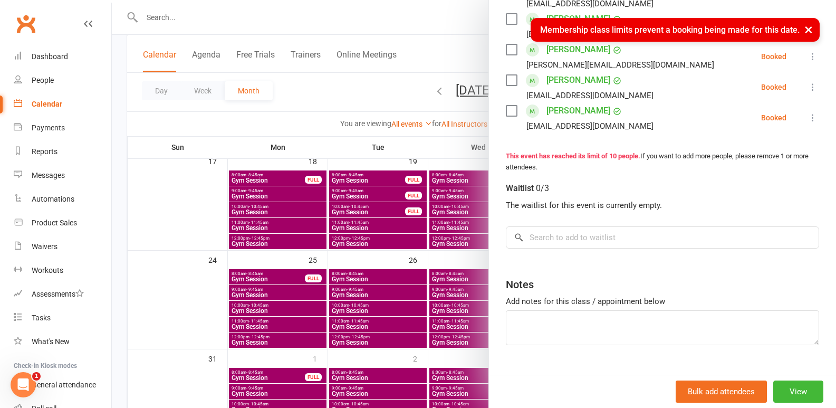 Image resolution: width=836 pixels, height=408 pixels. What do you see at coordinates (47, 104) in the screenshot?
I see `div: Calendar` at bounding box center [47, 104].